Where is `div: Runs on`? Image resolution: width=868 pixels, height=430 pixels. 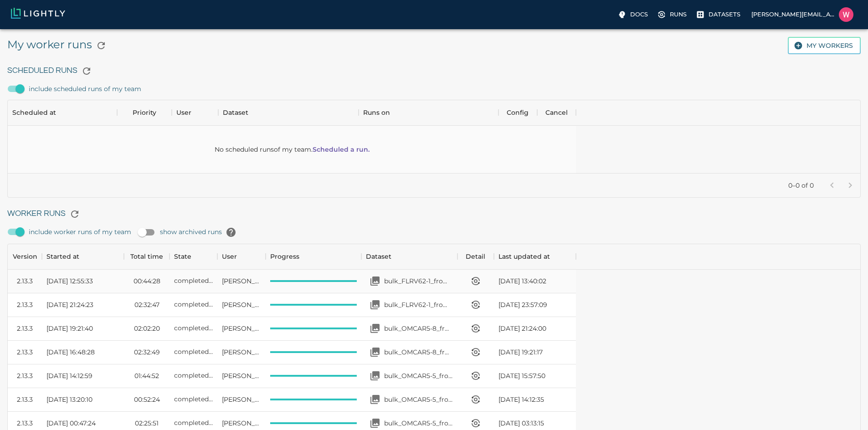 div: Runs on is located at coordinates (377, 112).